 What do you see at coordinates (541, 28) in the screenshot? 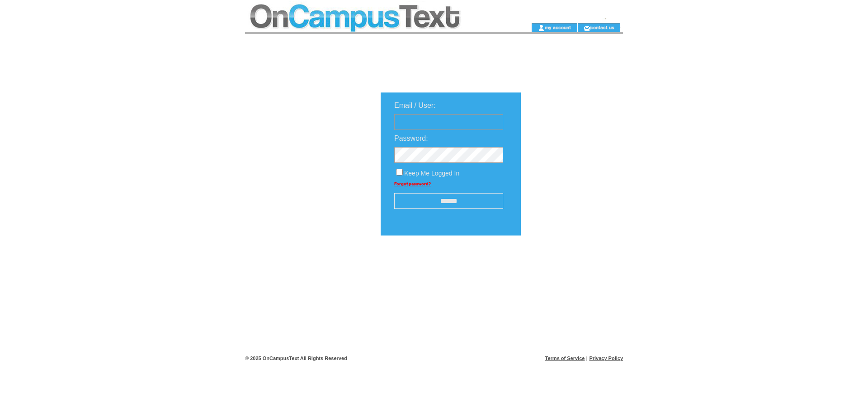
I see `img: account_icon.gif;jsessionid=6031C65B3052C5B5FC20630B8B1ABBF3` at bounding box center [541, 28].